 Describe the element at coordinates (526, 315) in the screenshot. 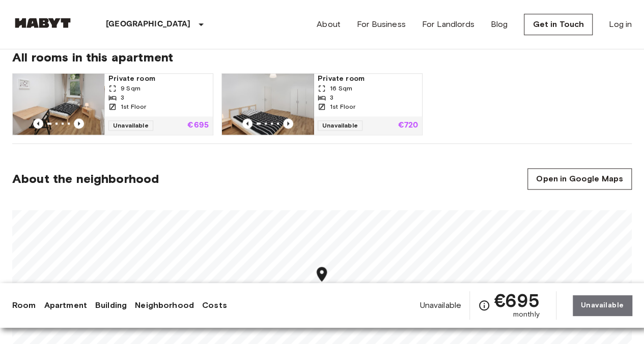

I see `span: monthly` at that location.